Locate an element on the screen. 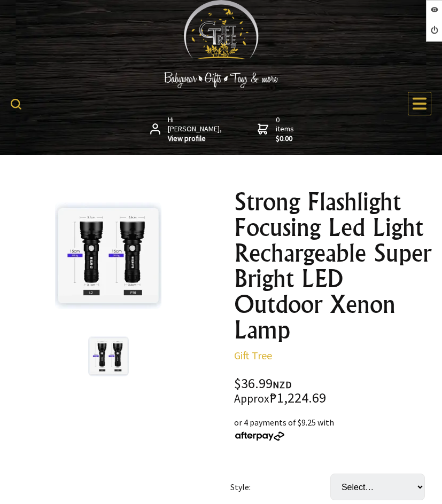 The width and height of the screenshot is (442, 504). h1: Strong Flashlight Focusing Led Light Rechargeable Super Bright LED Outdoor Xenon Lamp is located at coordinates (334, 266).